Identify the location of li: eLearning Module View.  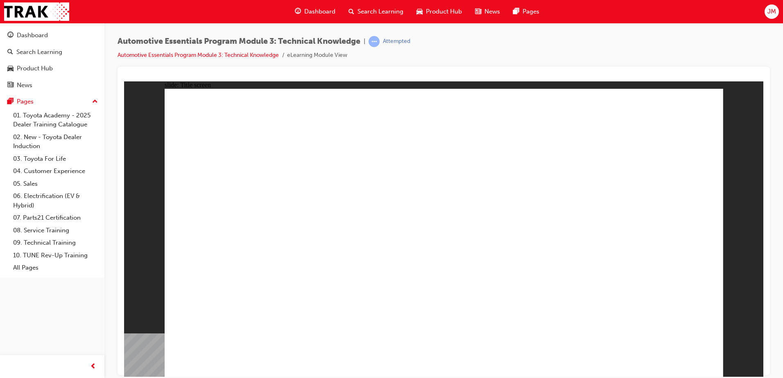
(317, 55).